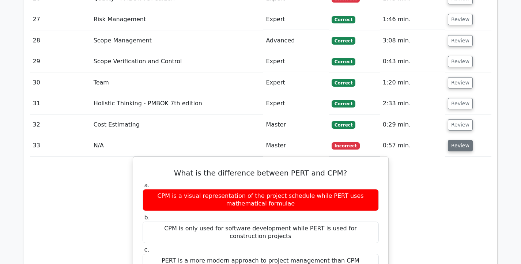 Image resolution: width=521 pixels, height=264 pixels. What do you see at coordinates (412, 145) in the screenshot?
I see `td: 0:57 min.` at bounding box center [412, 145].